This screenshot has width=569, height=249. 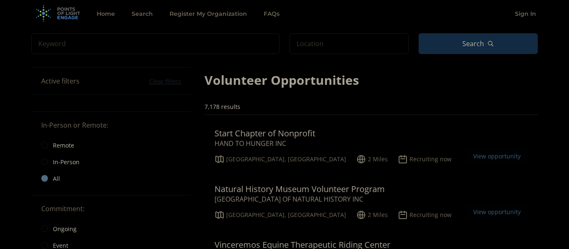 I want to click on span: All, so click(x=56, y=179).